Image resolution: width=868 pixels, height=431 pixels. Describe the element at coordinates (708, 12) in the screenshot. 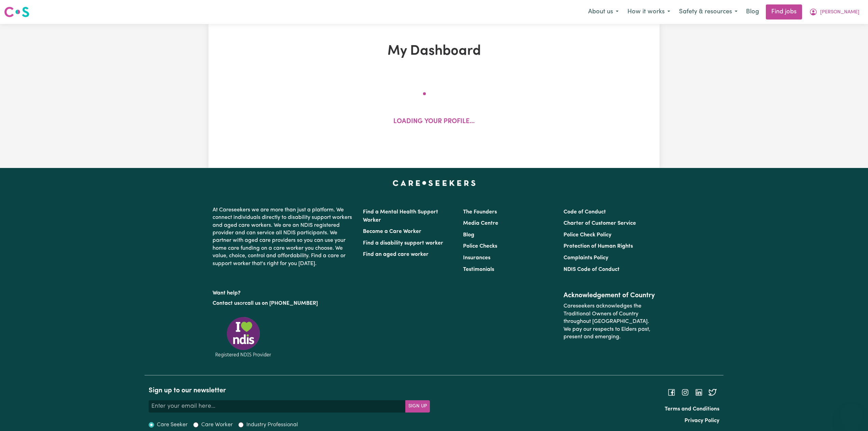

I see `button: Safety & resources` at that location.